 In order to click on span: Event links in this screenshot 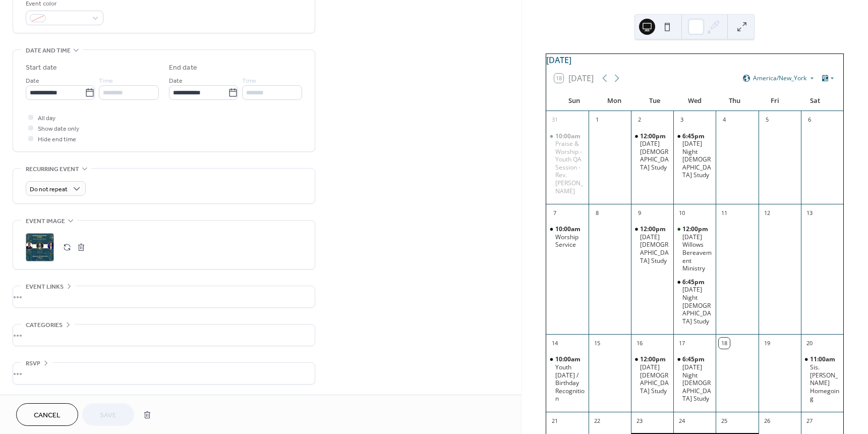, I will do `click(44, 287)`.